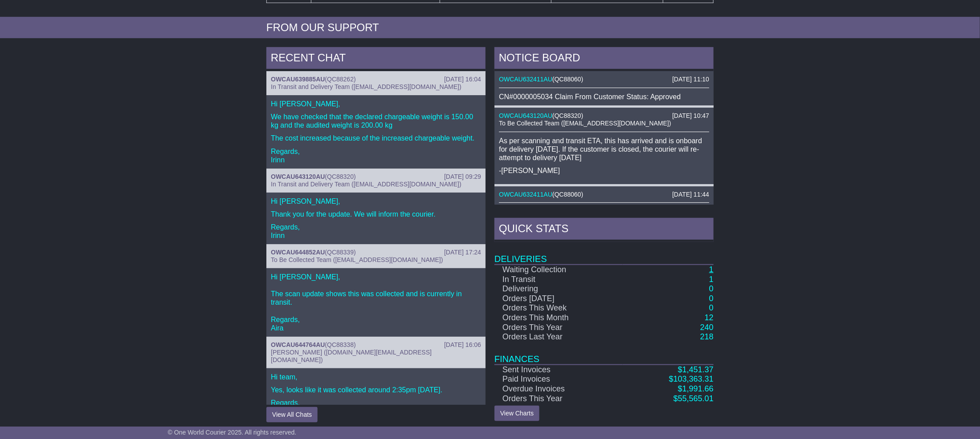 This screenshot has height=439, width=980. What do you see at coordinates (707, 327) in the screenshot?
I see `a: 240` at bounding box center [707, 327].